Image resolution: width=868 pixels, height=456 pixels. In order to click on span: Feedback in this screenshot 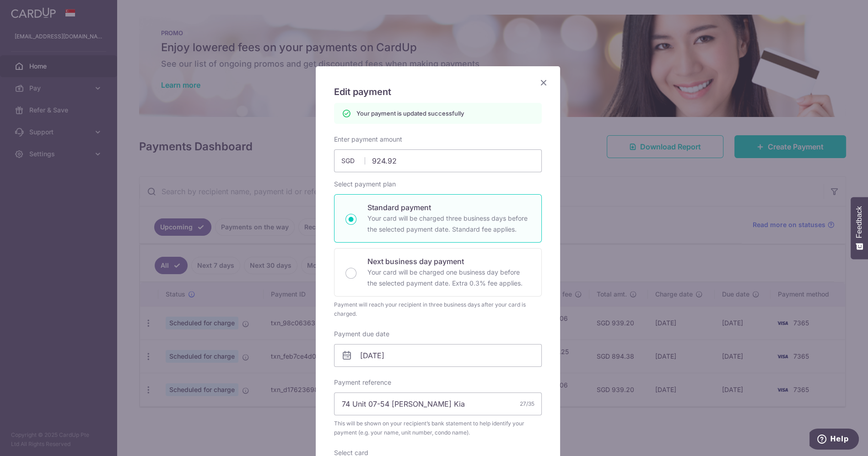, I will do `click(859, 223)`.